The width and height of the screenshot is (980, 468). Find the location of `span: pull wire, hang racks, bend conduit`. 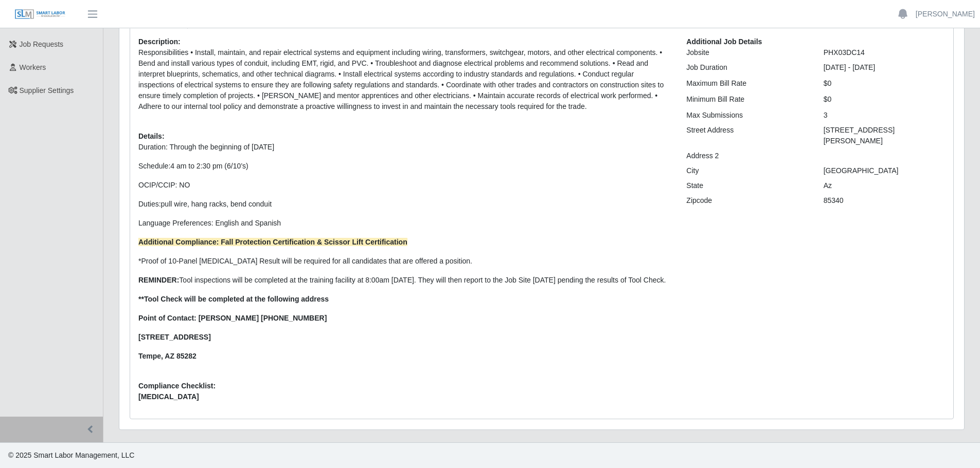

span: pull wire, hang racks, bend conduit is located at coordinates (216, 204).